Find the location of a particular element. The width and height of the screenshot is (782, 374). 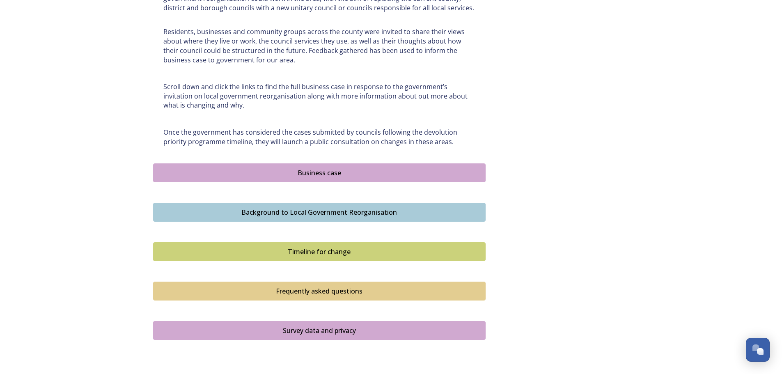

button: Business case is located at coordinates (319, 173).